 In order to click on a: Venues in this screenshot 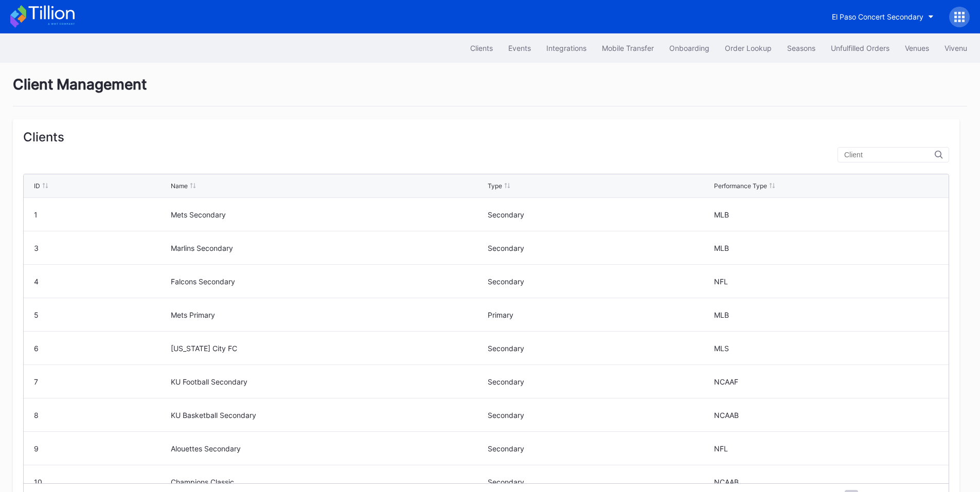, I will do `click(917, 48)`.